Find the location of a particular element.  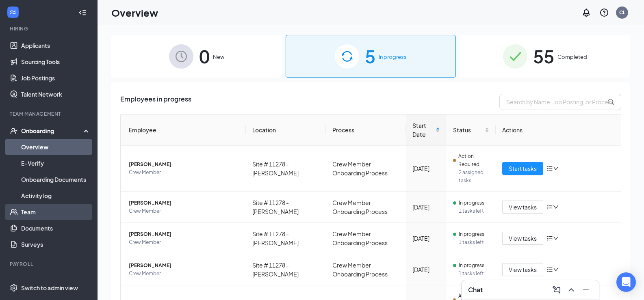

span: Status is located at coordinates (468, 130).